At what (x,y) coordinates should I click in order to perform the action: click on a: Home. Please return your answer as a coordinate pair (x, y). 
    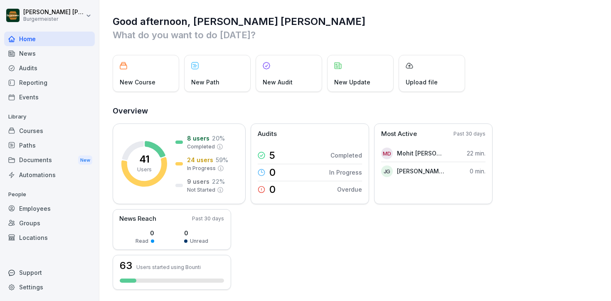
    Looking at the image, I should click on (49, 39).